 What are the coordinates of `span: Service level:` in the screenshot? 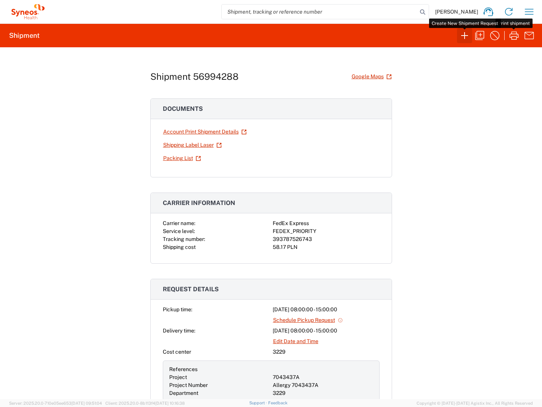 It's located at (179, 231).